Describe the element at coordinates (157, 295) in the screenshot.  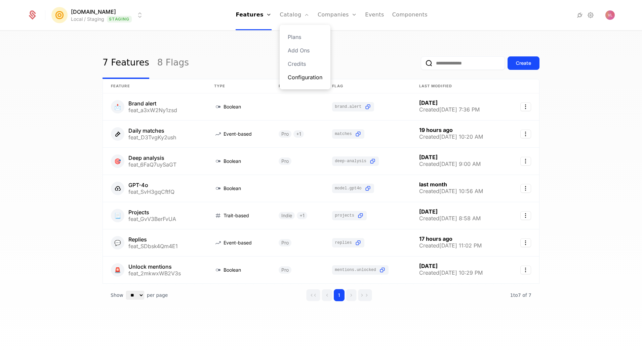
I see `span: per page` at that location.